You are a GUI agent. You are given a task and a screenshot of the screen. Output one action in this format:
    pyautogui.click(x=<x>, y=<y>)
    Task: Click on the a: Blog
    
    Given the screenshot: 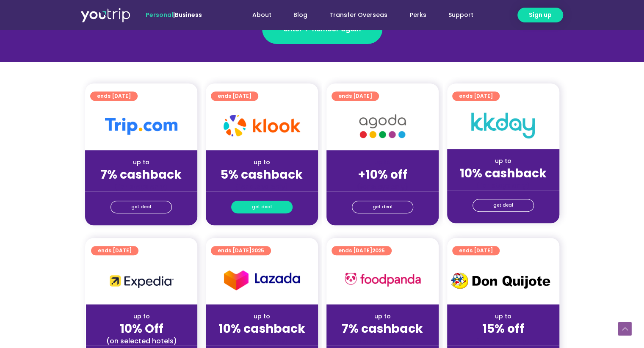 What is the action you would take?
    pyautogui.click(x=300, y=15)
    